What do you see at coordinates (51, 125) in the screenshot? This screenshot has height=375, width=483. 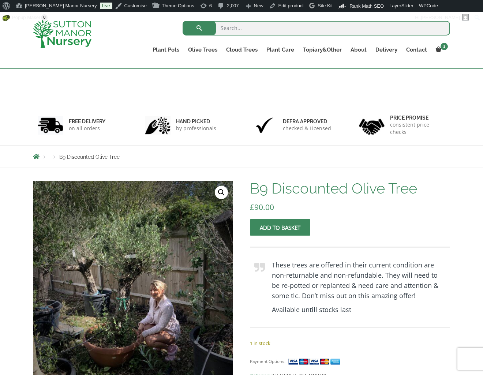 I see `img: 1.jpg` at bounding box center [51, 125].